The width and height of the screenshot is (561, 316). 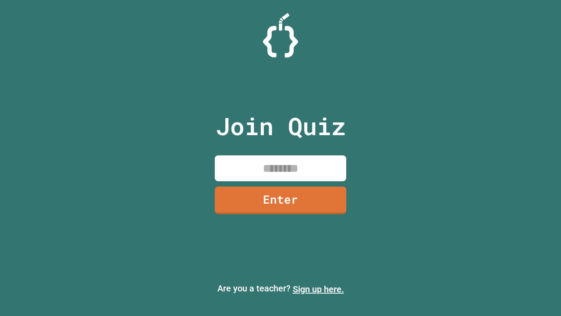 What do you see at coordinates (281, 200) in the screenshot?
I see `a: Enter` at bounding box center [281, 200].